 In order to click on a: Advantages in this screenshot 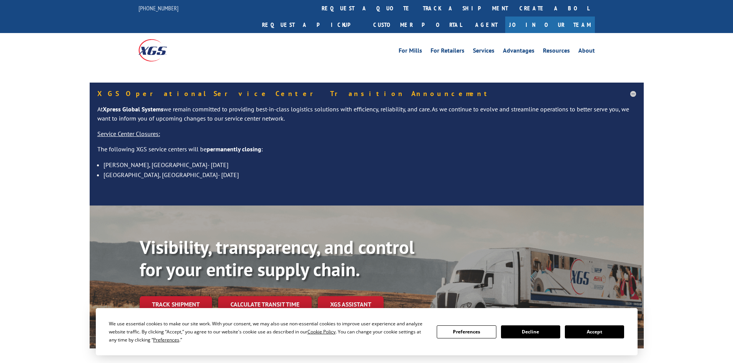, I will do `click(518, 52)`.